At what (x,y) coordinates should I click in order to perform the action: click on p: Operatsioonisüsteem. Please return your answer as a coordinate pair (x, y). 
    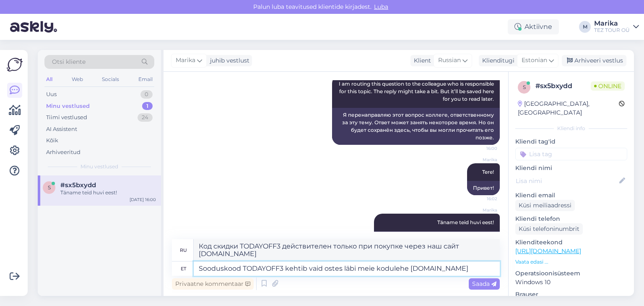
    Looking at the image, I should click on (571, 273).